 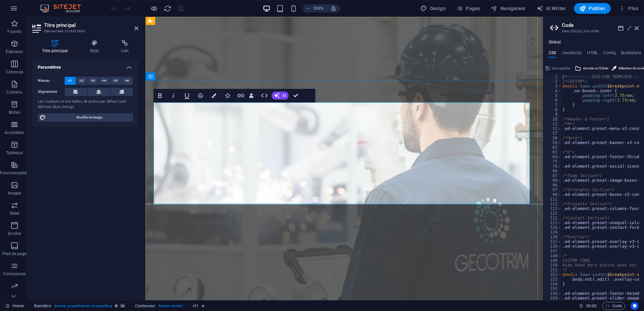 I want to click on i: Cet élément contient une animation., so click(x=203, y=306).